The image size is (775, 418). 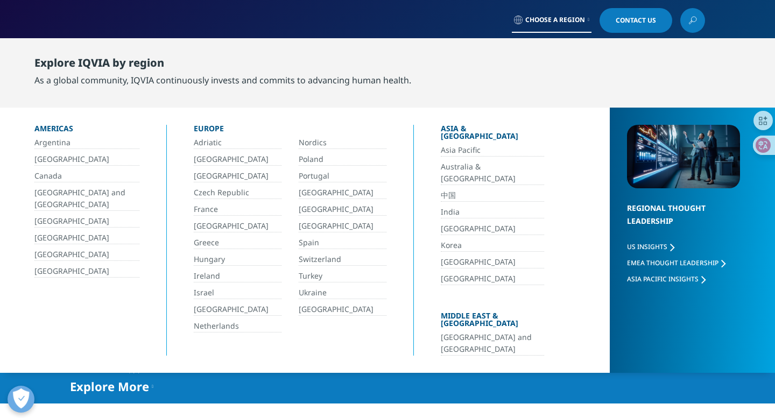 What do you see at coordinates (237, 326) in the screenshot?
I see `a: Netherlands` at bounding box center [237, 326].